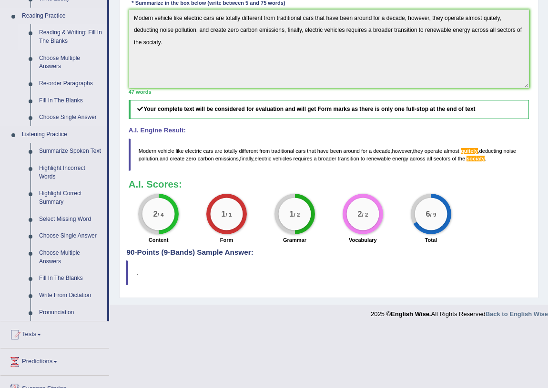 The image size is (548, 388). I want to click on label: Grammar, so click(294, 240).